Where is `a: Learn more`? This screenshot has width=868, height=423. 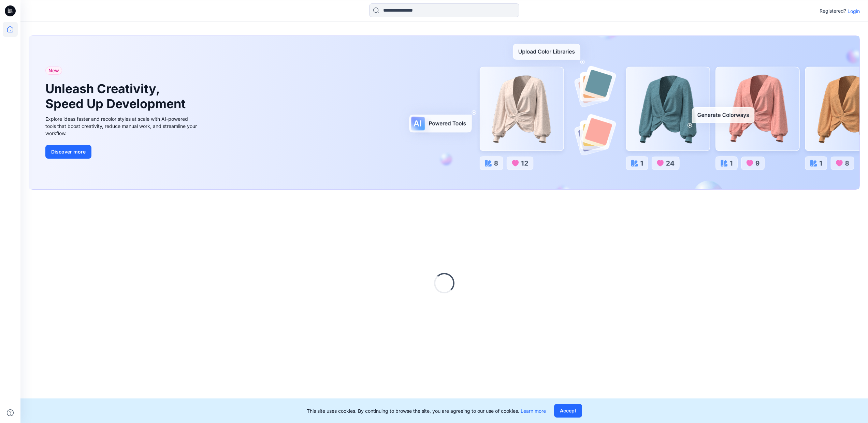
a: Learn more is located at coordinates (533, 411).